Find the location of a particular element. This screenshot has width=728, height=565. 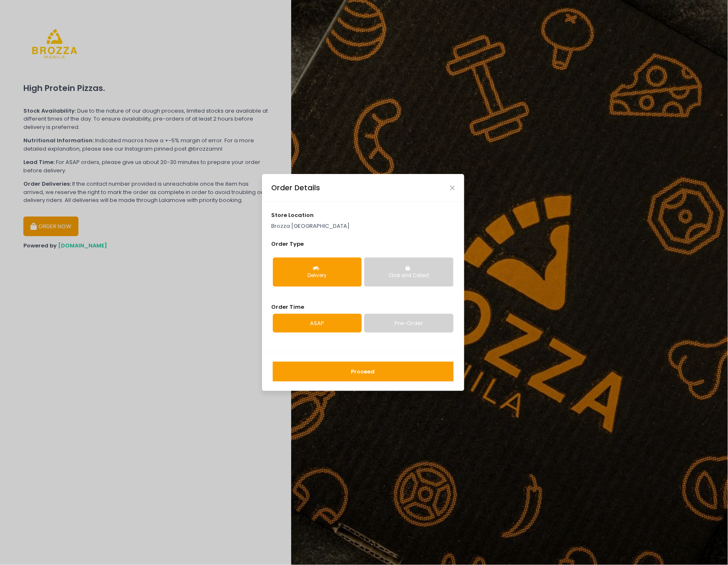

button: Delivery is located at coordinates (317, 272).